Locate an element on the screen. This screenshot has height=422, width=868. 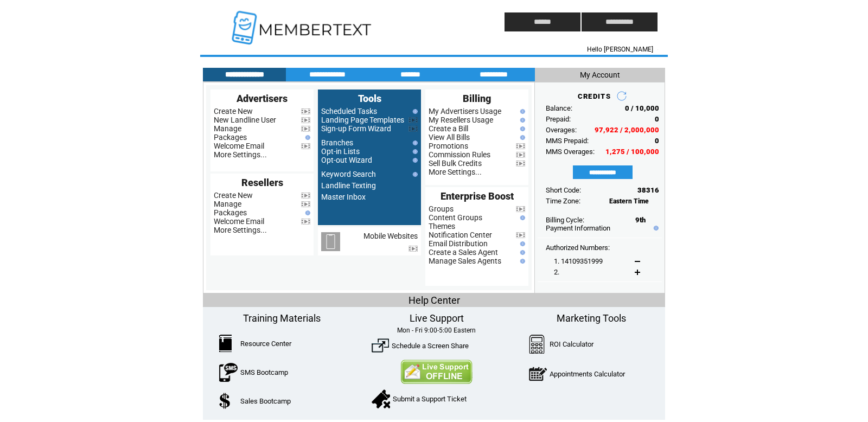
a: Manage is located at coordinates (227, 204).